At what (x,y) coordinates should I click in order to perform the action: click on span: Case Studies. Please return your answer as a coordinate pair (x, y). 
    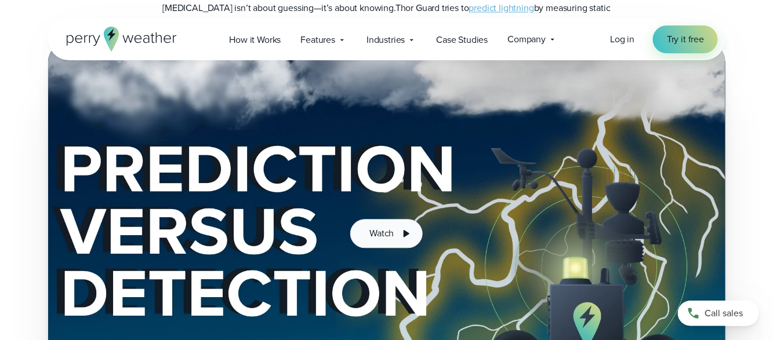
    Looking at the image, I should click on (462, 40).